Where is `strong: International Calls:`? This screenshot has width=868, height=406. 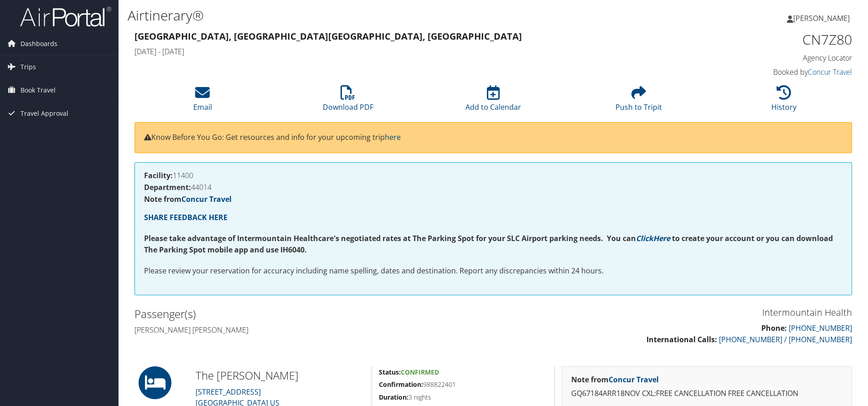 strong: International Calls: is located at coordinates (681, 339).